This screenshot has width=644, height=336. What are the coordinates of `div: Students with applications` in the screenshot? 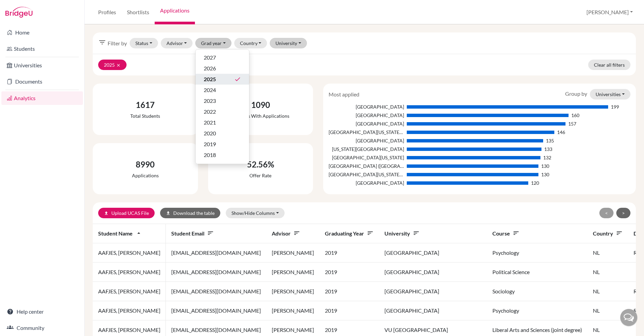 It's located at (261, 115).